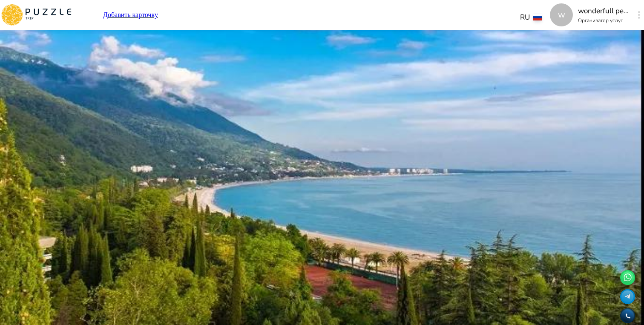 This screenshot has height=325, width=644. I want to click on p: wonderfull peace, so click(603, 11).